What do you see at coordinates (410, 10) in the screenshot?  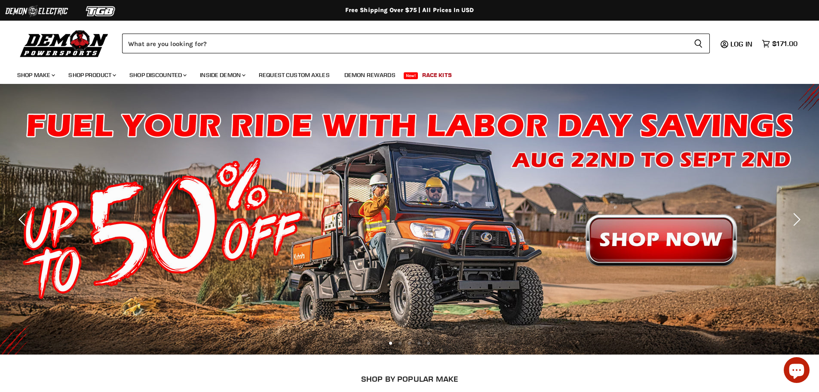 I see `div: Free Shipping Over $75 | All Prices In USD` at bounding box center [410, 10].